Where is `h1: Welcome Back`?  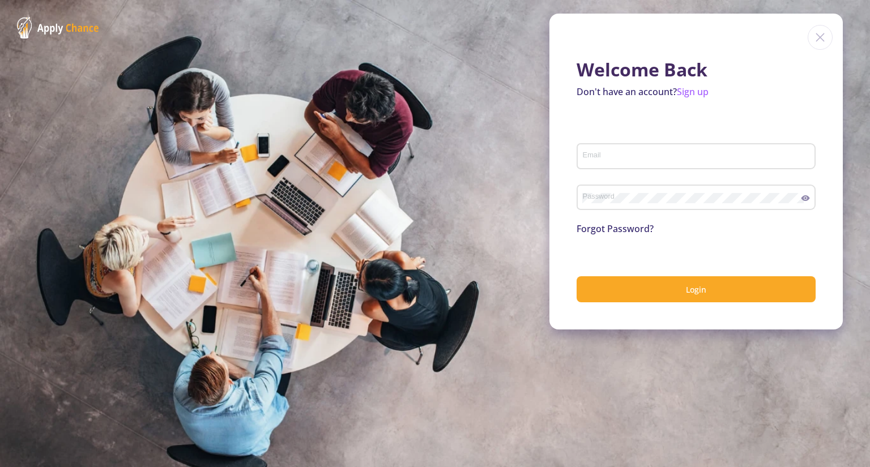 h1: Welcome Back is located at coordinates (696, 70).